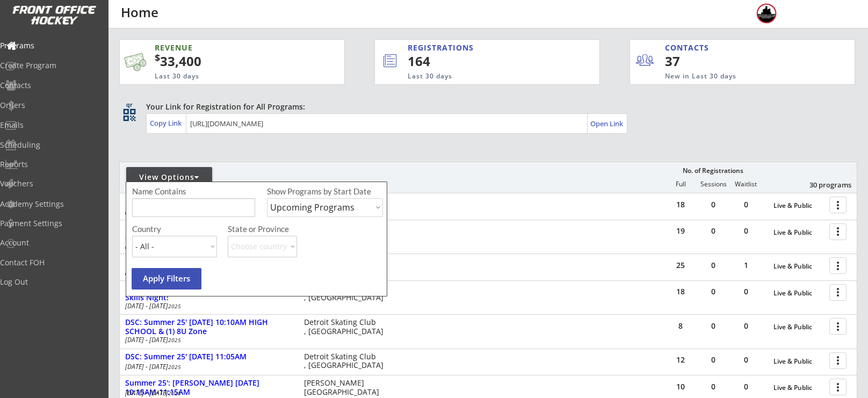 Image resolution: width=868 pixels, height=398 pixels. What do you see at coordinates (485, 61) in the screenshot?
I see `div: 164` at bounding box center [485, 61].